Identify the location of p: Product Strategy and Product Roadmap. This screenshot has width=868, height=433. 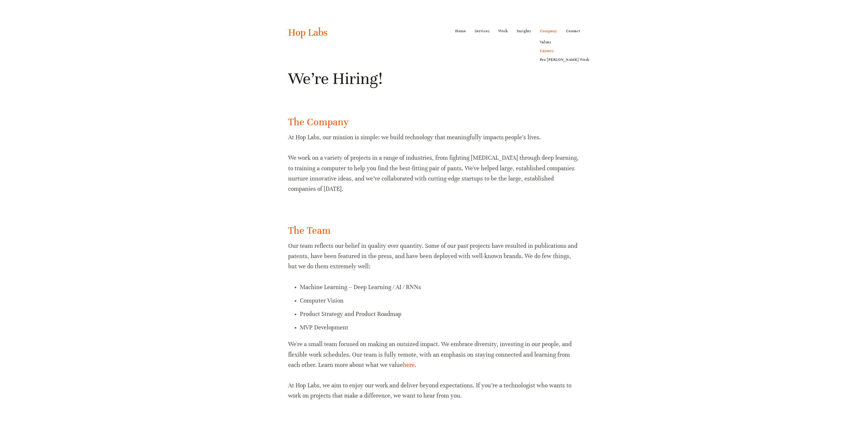
(440, 314).